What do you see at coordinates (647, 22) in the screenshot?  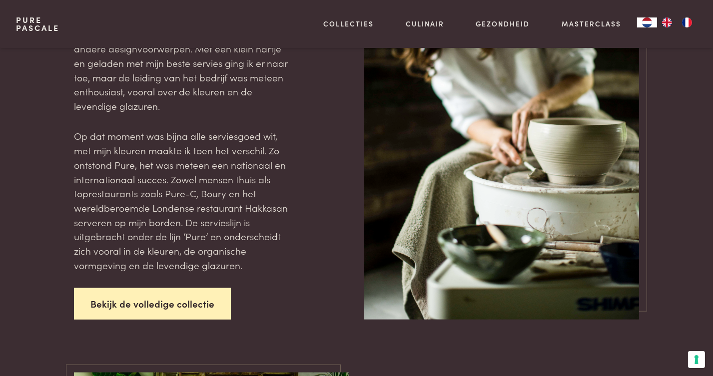 I see `a: NL` at bounding box center [647, 22].